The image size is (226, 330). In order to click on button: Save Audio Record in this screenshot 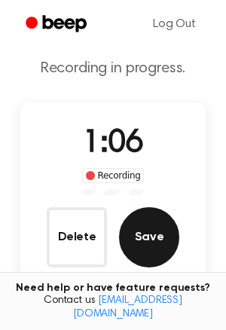, I will do `click(149, 238)`.